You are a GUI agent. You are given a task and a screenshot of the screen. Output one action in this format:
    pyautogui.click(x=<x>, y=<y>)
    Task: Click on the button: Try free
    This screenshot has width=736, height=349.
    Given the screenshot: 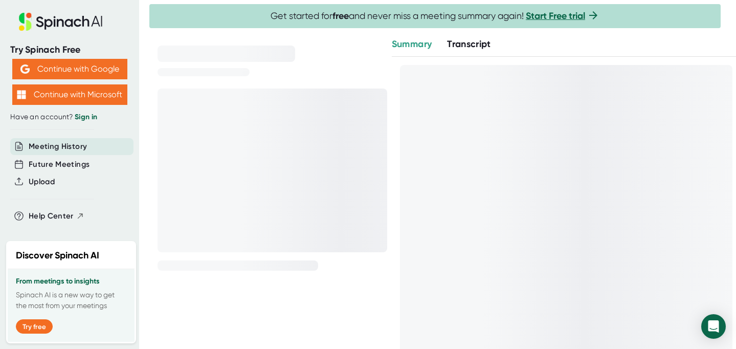 What is the action you would take?
    pyautogui.click(x=34, y=327)
    